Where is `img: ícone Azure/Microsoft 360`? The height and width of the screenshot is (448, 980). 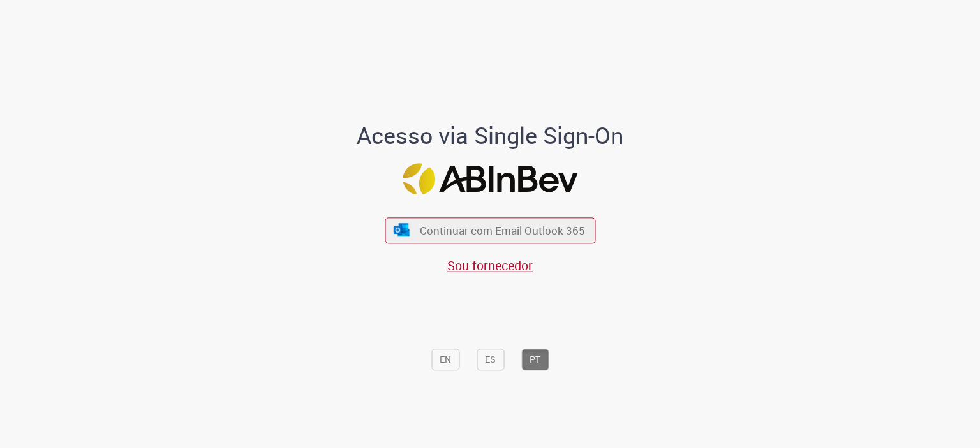
img: ícone Azure/Microsoft 360 is located at coordinates (402, 230).